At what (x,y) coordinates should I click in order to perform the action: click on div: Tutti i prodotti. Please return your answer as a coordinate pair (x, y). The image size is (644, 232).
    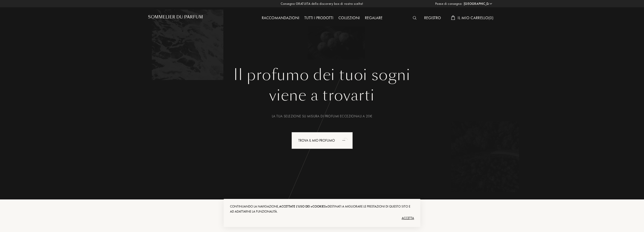
    Looking at the image, I should click on (319, 18).